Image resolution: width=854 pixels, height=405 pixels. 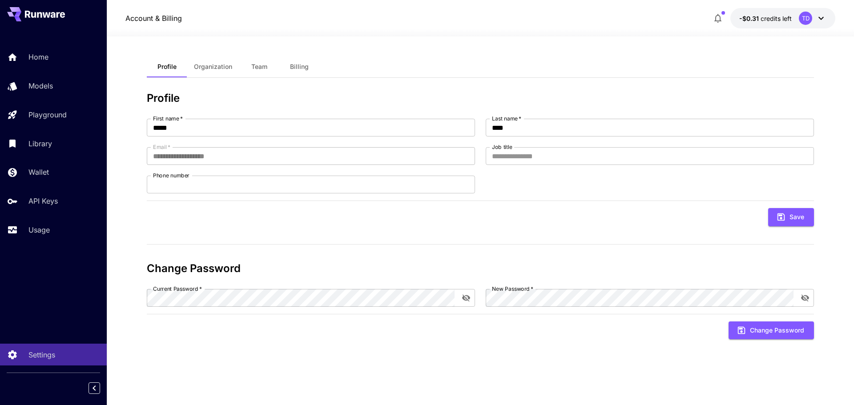 I want to click on nav: breadcrumb, so click(x=153, y=18).